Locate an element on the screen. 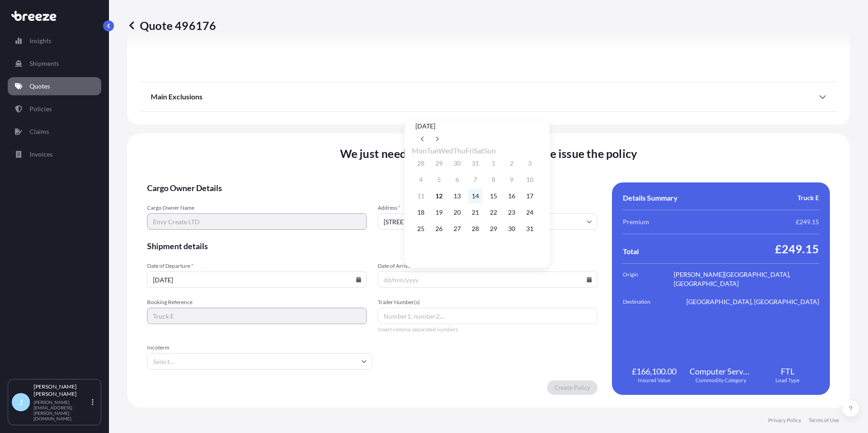  span: Sunday is located at coordinates (490, 150).